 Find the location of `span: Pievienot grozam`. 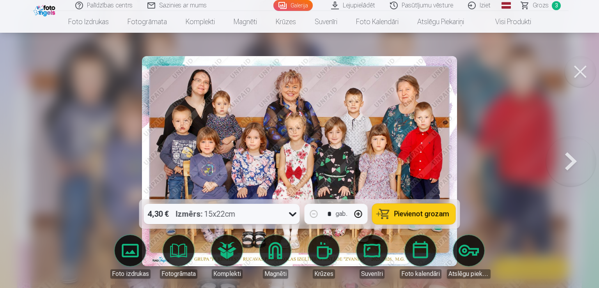

span: Pievienot grozam is located at coordinates (422, 214).